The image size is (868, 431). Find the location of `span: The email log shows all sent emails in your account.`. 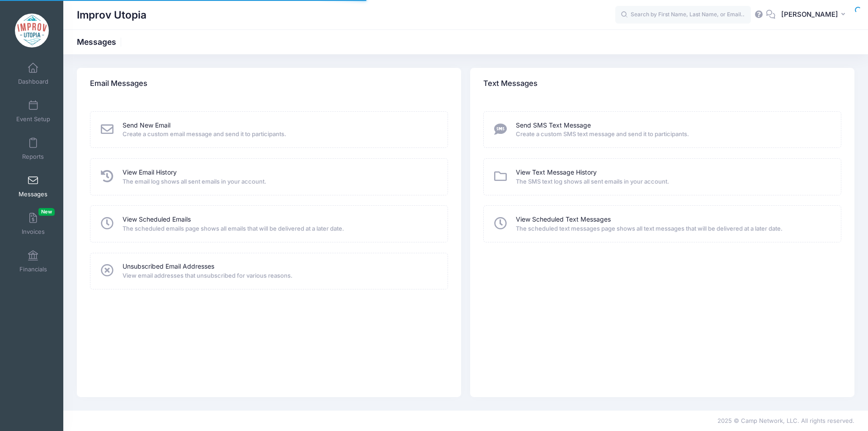

span: The email log shows all sent emails in your account. is located at coordinates (279, 182).